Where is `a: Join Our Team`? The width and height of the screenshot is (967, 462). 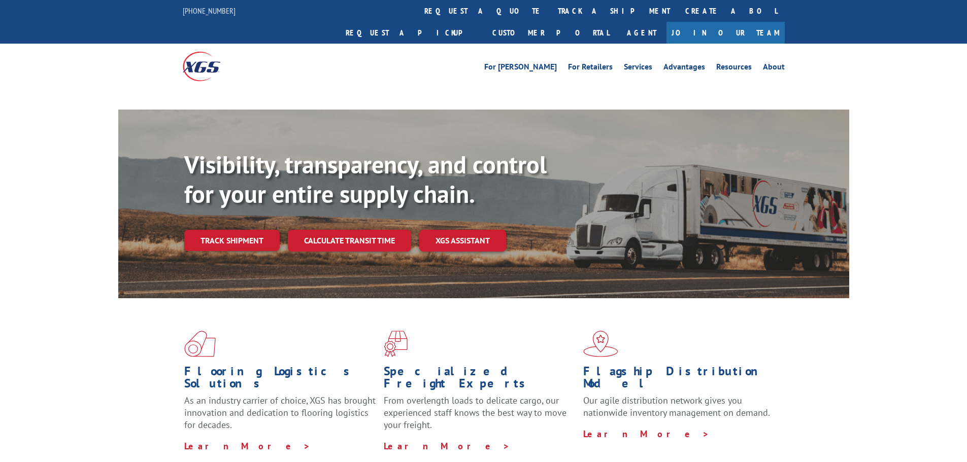
a: Join Our Team is located at coordinates (725, 32).